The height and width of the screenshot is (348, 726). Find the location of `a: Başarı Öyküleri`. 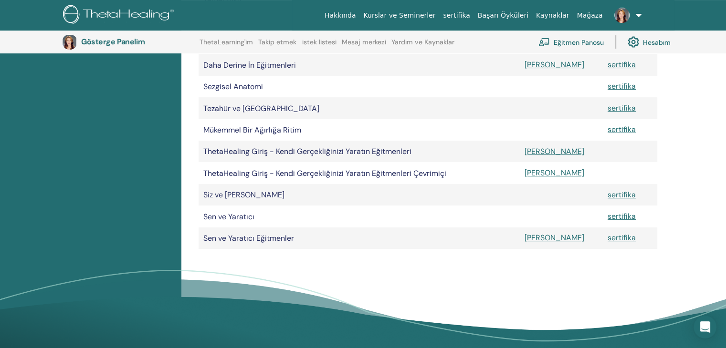

a: Başarı Öyküleri is located at coordinates (503, 15).